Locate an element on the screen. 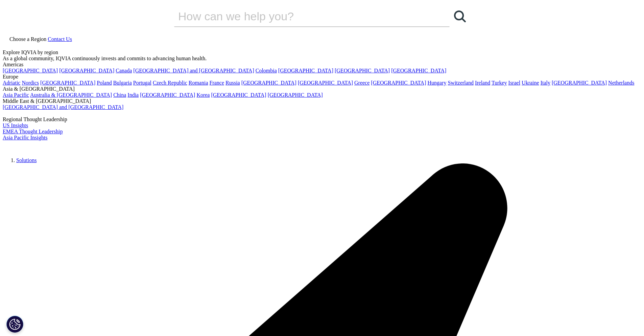 The height and width of the screenshot is (336, 644). a: Turkey is located at coordinates (499, 83).